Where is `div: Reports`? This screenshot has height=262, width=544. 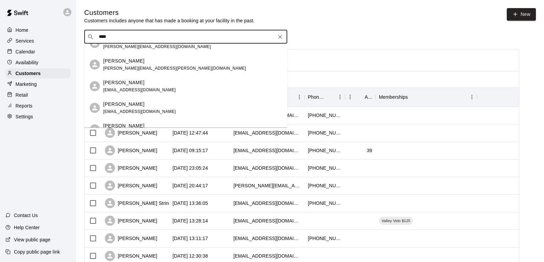 div: Reports is located at coordinates (38, 106).